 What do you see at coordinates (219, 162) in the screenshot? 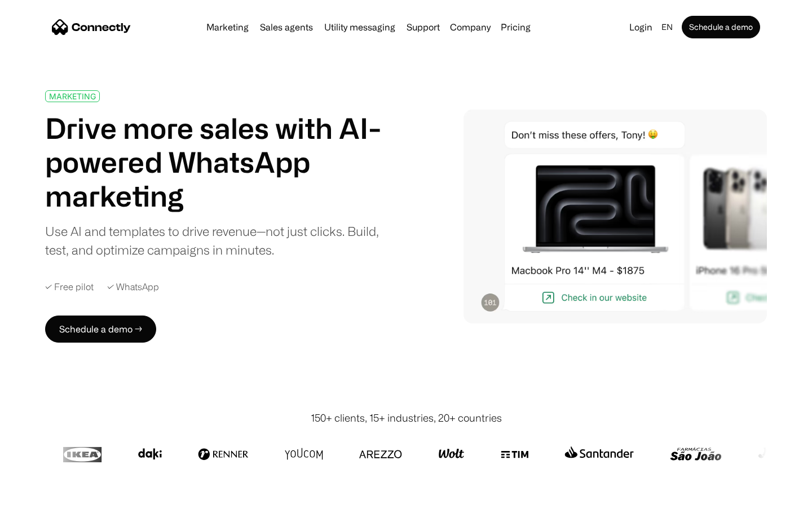
I see `h1: Drive more sales with AI-powered WhatsApp marketing` at bounding box center [219, 162].